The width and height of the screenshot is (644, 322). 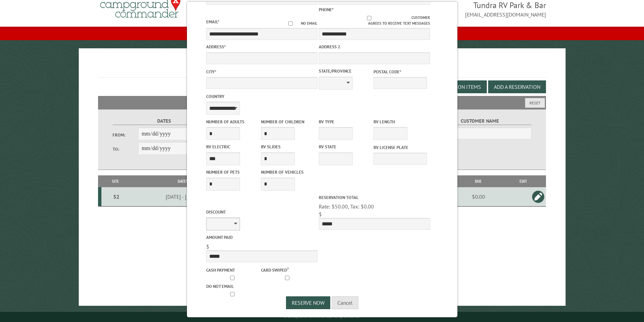 What do you see at coordinates (290, 23) in the screenshot?
I see `input: No email` at bounding box center [290, 23].